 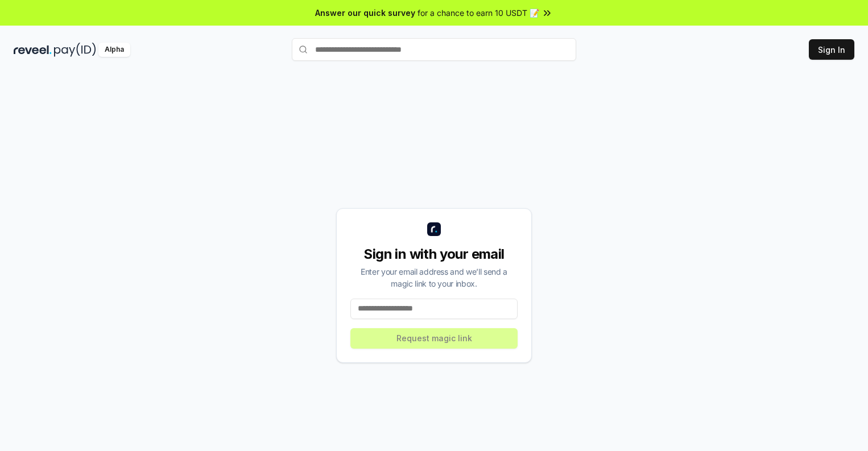 I want to click on span: for a chance to earn 10 USDT 📝, so click(x=478, y=12).